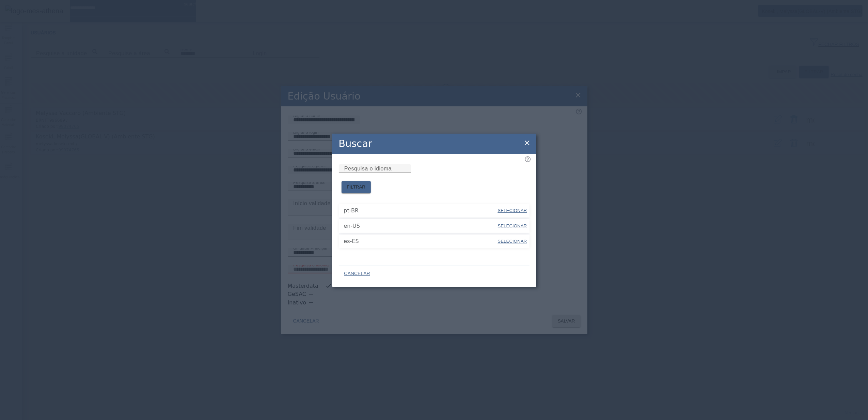  What do you see at coordinates (421, 211) in the screenshot?
I see `span: pt-BR` at bounding box center [421, 211].